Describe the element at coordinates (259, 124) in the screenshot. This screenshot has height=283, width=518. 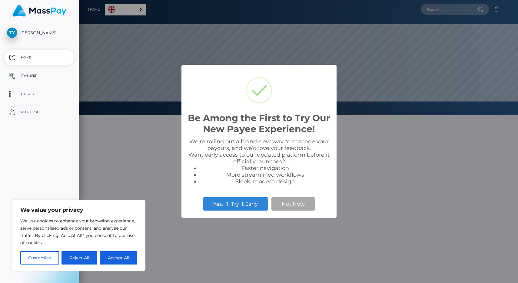
I see `h2: Be Among the First to Try Our New Payee Experience!` at that location.